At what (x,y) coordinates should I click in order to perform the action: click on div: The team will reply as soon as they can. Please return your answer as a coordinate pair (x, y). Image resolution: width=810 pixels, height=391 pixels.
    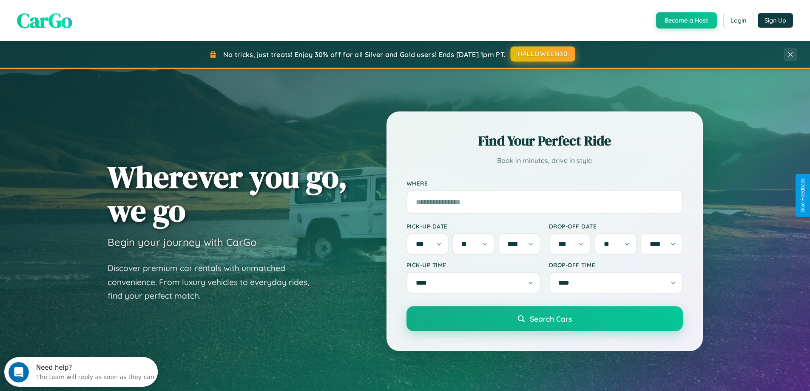
    Looking at the image, I should click on (91, 18).